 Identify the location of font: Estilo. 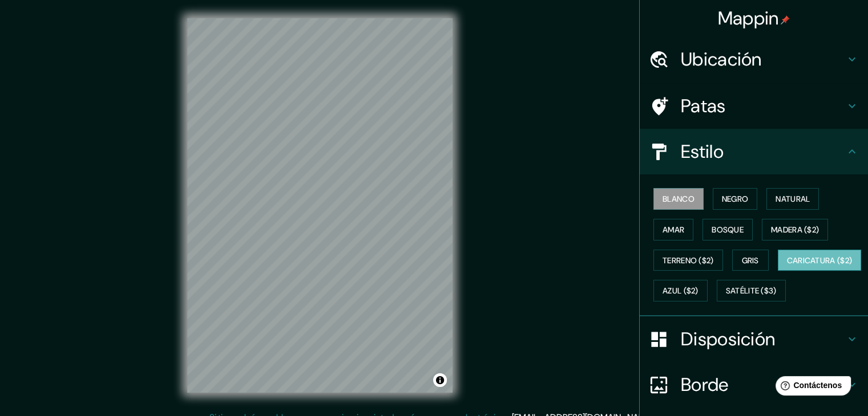
(702, 152).